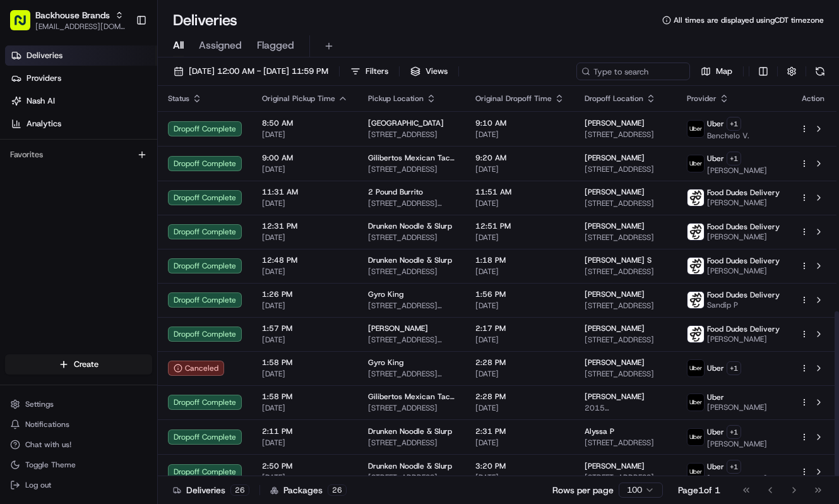 The width and height of the screenshot is (839, 504). Describe the element at coordinates (196, 368) in the screenshot. I see `button: Canceled` at that location.